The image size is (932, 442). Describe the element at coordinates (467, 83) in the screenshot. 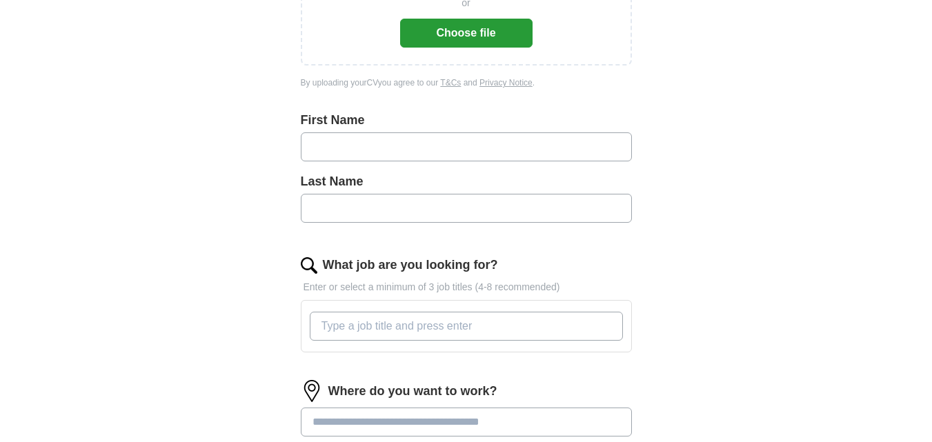

I see `div: By uploading your CV you agree to our and .` at that location.